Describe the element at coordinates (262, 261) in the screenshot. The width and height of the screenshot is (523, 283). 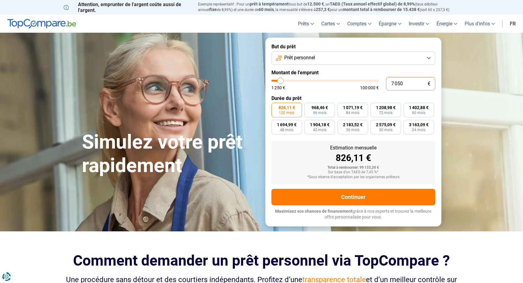
I see `h2: Comment demander un prêt personnel via TopCompare ?` at that location.